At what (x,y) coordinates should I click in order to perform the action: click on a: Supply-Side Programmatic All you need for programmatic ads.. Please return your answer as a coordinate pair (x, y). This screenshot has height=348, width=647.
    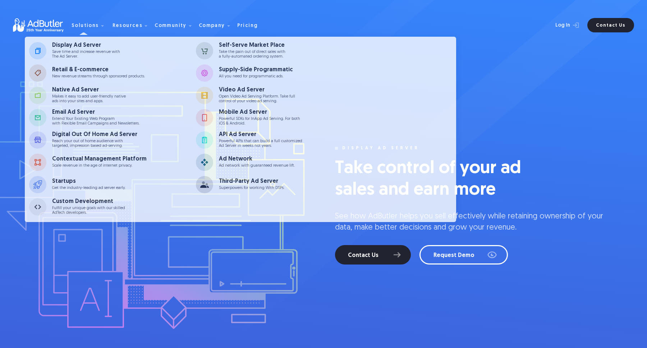
    Looking at the image, I should click on (279, 73).